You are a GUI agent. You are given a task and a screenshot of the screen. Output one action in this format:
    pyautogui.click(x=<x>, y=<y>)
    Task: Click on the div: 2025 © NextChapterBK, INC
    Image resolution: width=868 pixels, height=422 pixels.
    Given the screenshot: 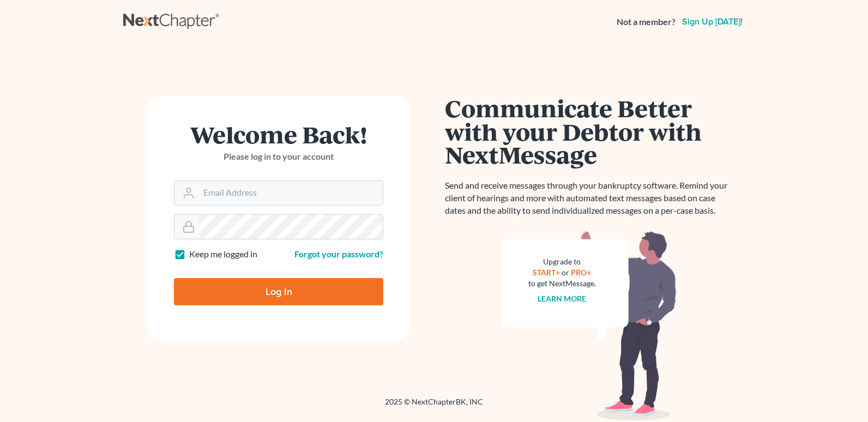 What is the action you would take?
    pyautogui.click(x=434, y=407)
    